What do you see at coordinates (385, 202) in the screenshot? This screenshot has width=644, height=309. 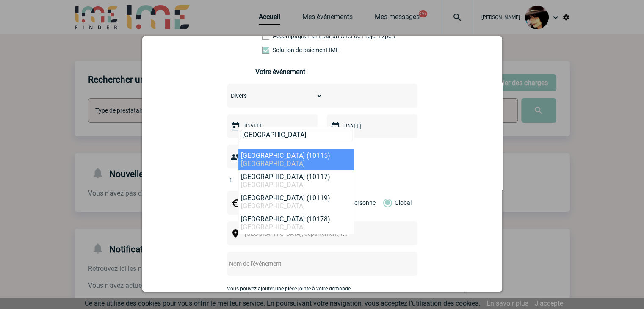 I see `label: Global` at bounding box center [385, 202].